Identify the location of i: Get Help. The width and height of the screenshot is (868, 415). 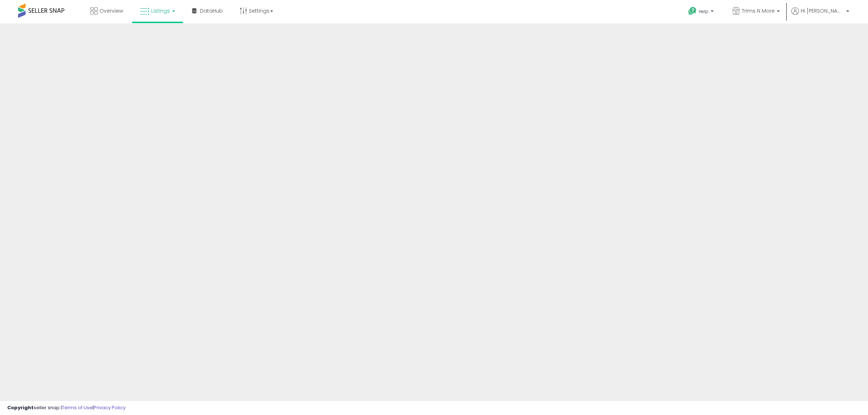
(692, 11).